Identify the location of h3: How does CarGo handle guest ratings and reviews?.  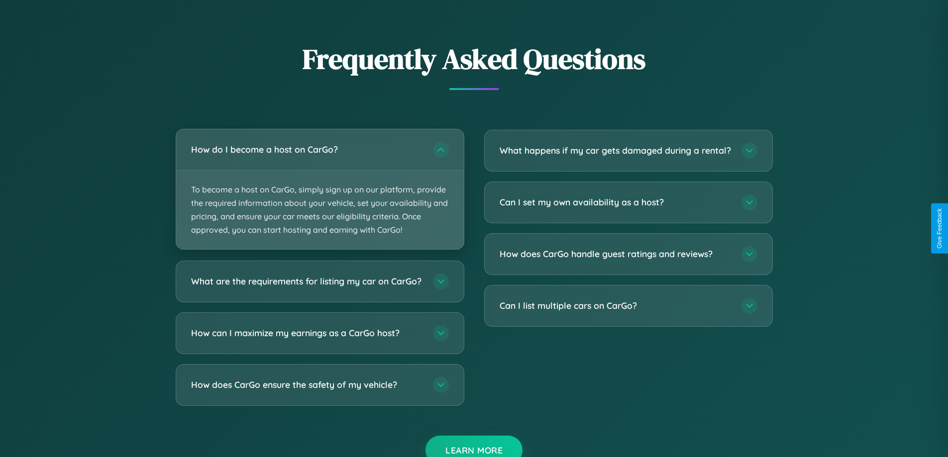
(616, 254).